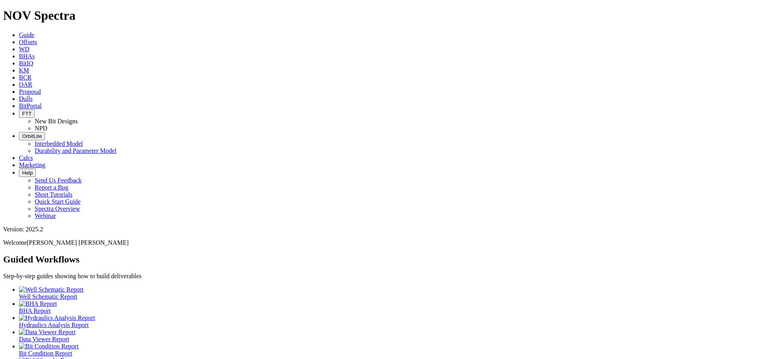  Describe the element at coordinates (51, 290) in the screenshot. I see `img: Well Schematic Report` at that location.